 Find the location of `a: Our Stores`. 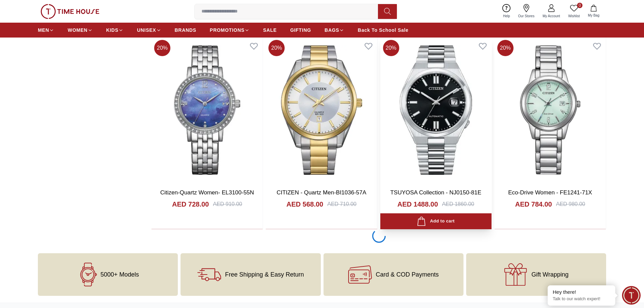

a: Our Stores is located at coordinates (527, 11).